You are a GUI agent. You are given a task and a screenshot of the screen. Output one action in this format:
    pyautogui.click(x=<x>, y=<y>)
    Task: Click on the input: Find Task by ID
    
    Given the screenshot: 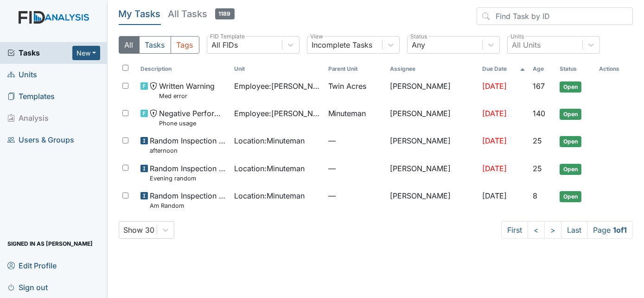 What is the action you would take?
    pyautogui.click(x=554, y=16)
    